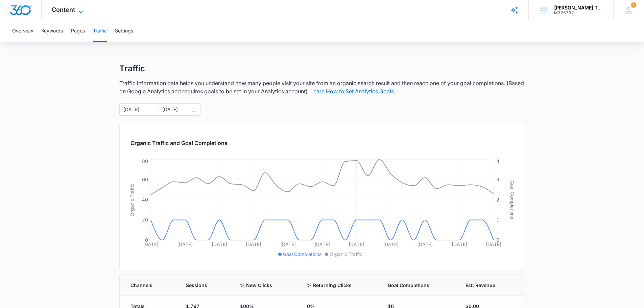 This screenshot has width=644, height=308. I want to click on tspan: 3, so click(497, 179).